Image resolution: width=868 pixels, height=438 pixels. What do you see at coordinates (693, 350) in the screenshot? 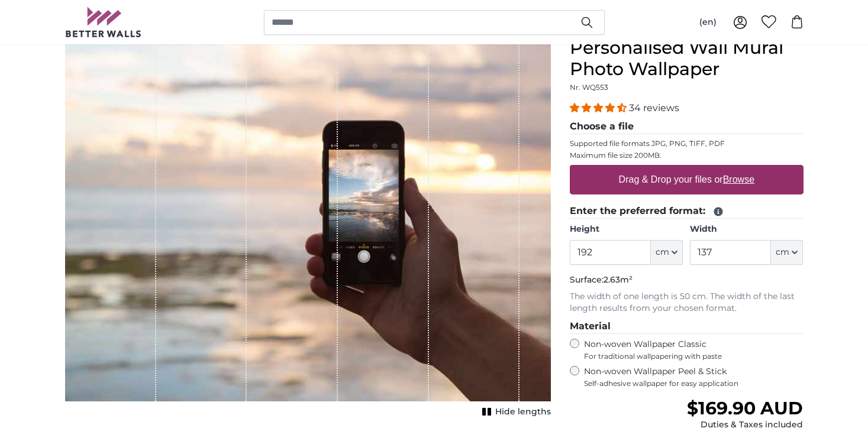
I see `label: Non-woven Wallpaper Classic` at bounding box center [693, 350].